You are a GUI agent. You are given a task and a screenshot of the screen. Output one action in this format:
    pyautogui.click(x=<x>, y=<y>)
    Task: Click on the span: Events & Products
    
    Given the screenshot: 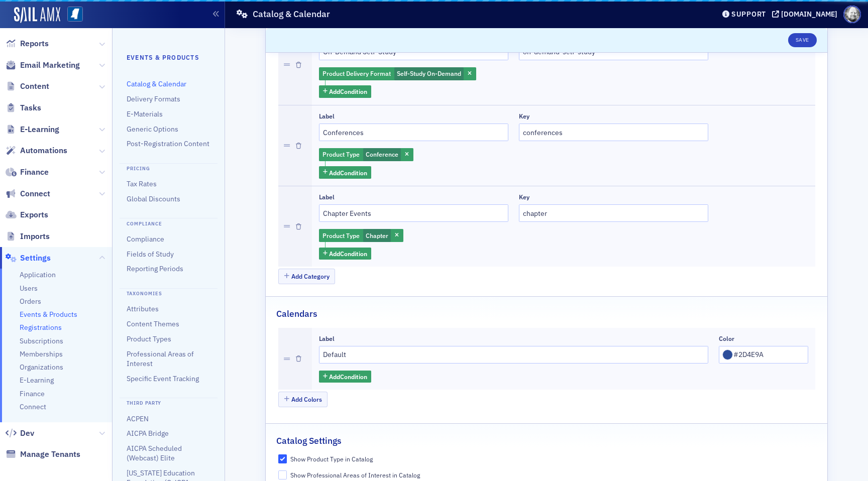 What is the action you would take?
    pyautogui.click(x=48, y=314)
    